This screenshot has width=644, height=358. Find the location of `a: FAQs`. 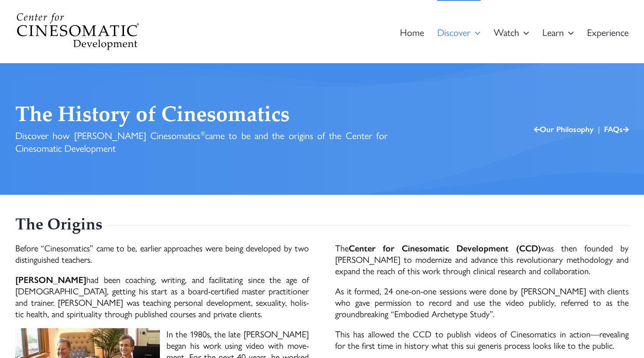

a: FAQs is located at coordinates (616, 128).